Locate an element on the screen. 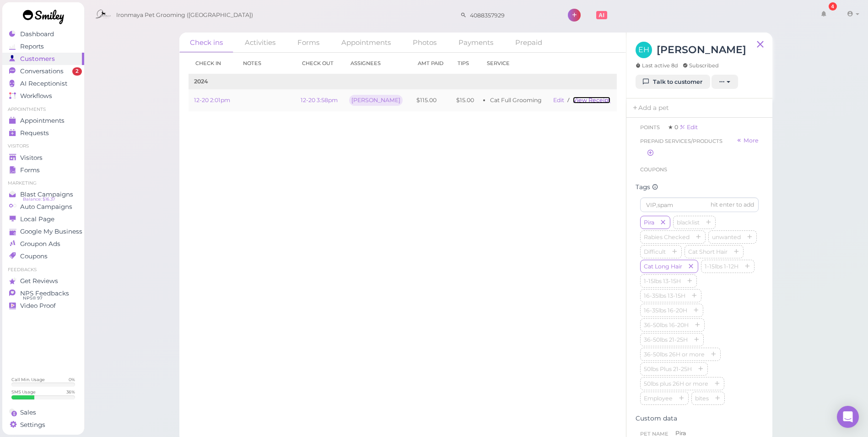 The width and height of the screenshot is (868, 437). th: Check out is located at coordinates (319, 63).